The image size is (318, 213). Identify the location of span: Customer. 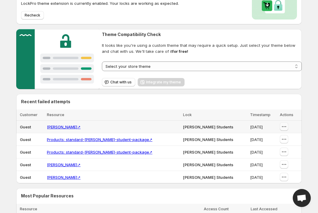
(29, 115).